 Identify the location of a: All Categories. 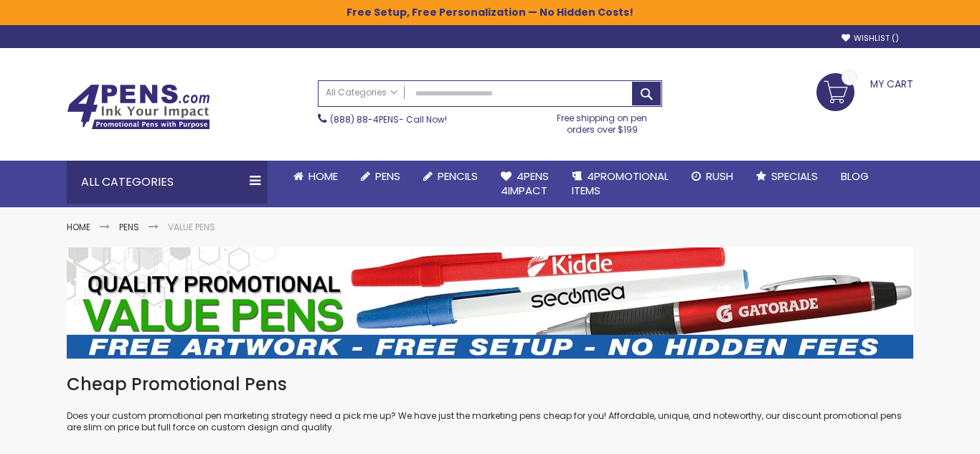
(361, 92).